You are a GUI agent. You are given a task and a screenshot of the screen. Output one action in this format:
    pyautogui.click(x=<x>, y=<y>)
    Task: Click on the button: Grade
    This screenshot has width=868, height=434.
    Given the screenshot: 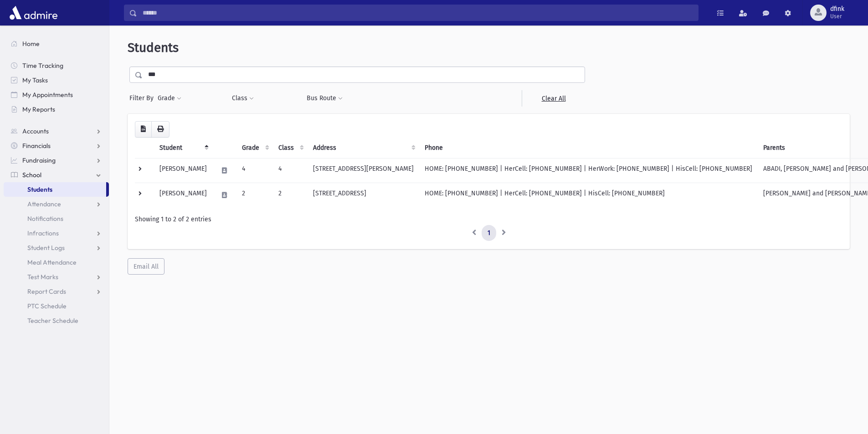 What is the action you would take?
    pyautogui.click(x=169, y=98)
    